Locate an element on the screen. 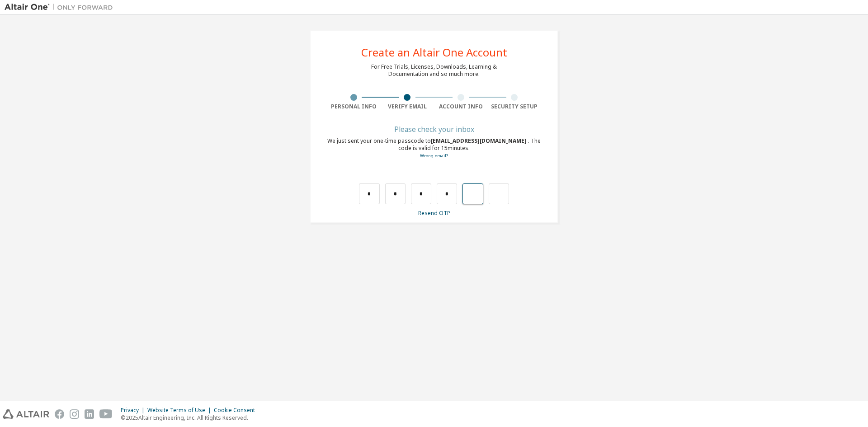 Image resolution: width=868 pixels, height=427 pixels. div: Create an Altair One Account is located at coordinates (434, 53).